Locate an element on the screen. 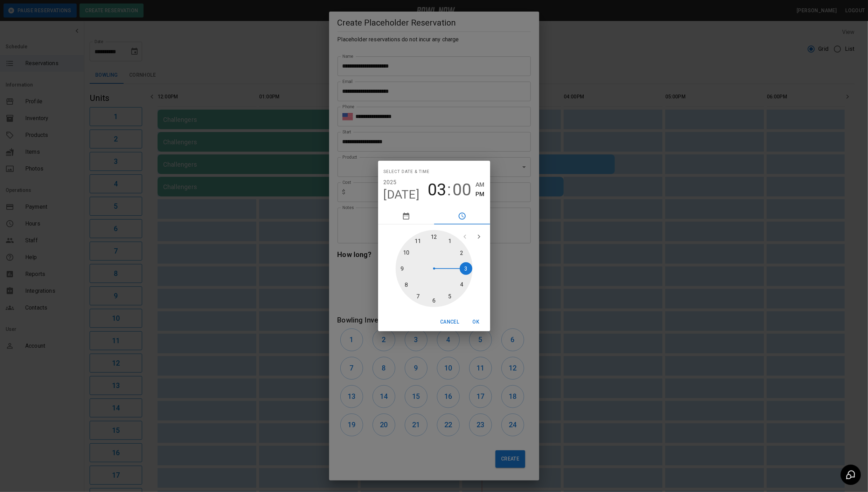 This screenshot has width=868, height=492. span: 2025 is located at coordinates (390, 183).